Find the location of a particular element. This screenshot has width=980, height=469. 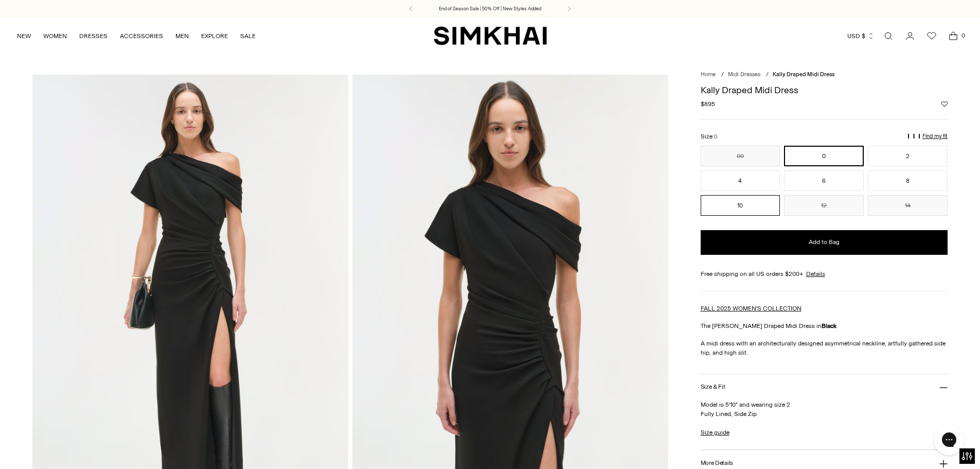

button: 12 is located at coordinates (824, 206).